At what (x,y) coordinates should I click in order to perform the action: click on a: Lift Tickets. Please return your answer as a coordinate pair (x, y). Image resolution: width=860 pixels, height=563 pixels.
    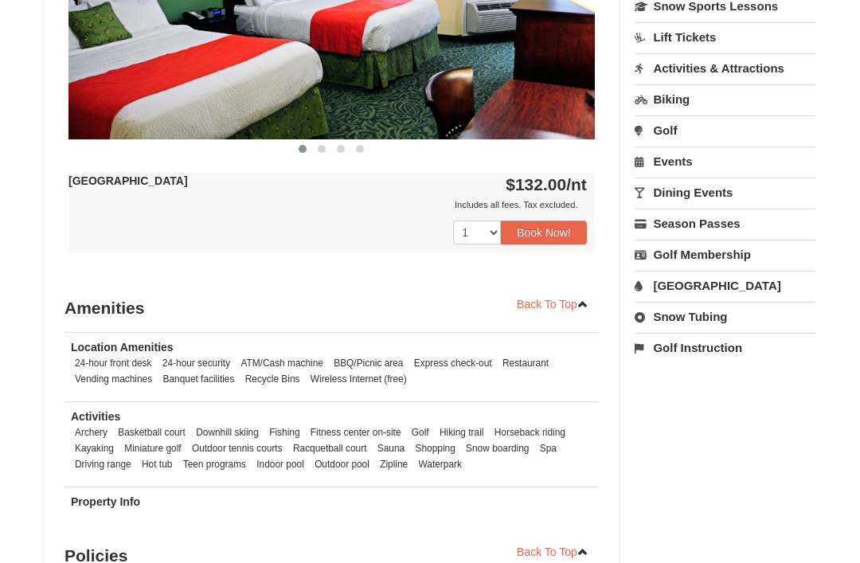
    Looking at the image, I should click on (725, 37).